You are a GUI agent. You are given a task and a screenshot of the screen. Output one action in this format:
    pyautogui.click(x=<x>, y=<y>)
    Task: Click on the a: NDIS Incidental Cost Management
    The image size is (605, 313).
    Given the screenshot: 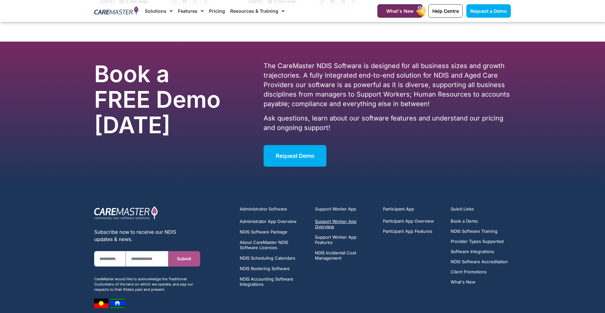 What is the action you would take?
    pyautogui.click(x=345, y=255)
    